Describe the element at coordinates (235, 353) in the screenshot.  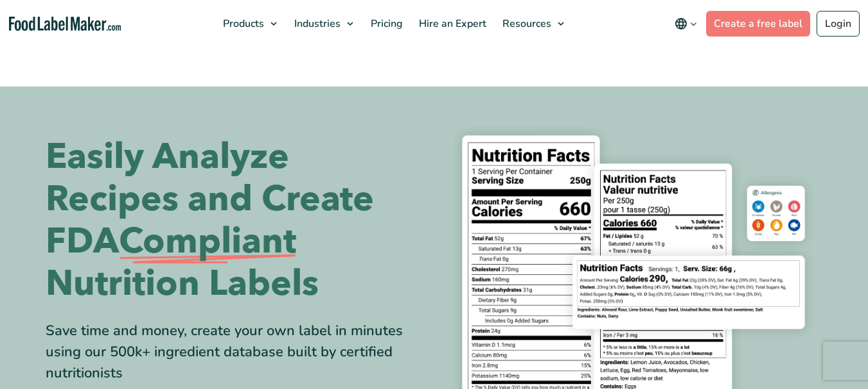
I see `div: Save time and money, create your own label in minutes using our 500k+ ingredient database built b...` at that location.